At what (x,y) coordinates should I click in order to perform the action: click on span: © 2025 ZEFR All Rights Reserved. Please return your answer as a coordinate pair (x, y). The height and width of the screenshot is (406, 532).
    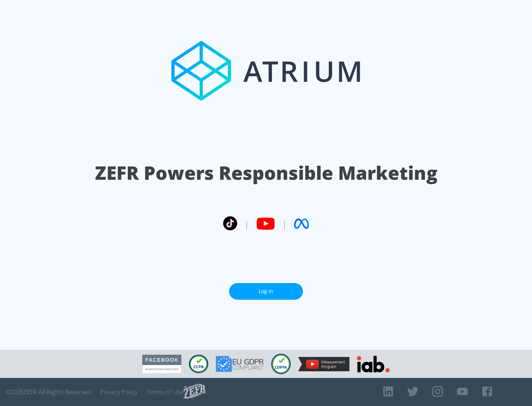
    Looking at the image, I should click on (48, 392).